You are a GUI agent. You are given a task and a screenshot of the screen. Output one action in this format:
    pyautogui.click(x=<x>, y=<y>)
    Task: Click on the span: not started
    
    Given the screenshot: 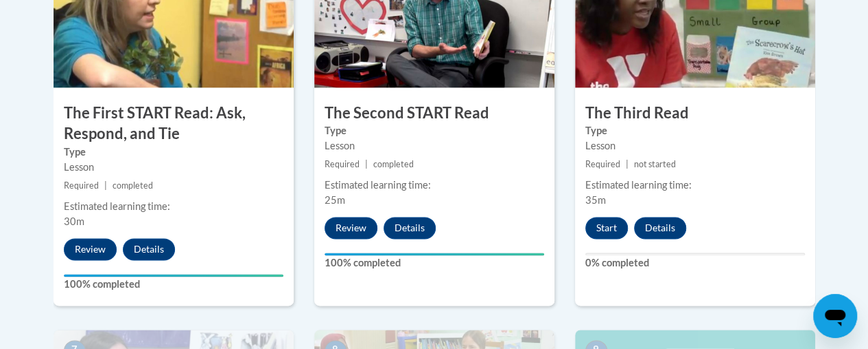 What is the action you would take?
    pyautogui.click(x=655, y=164)
    